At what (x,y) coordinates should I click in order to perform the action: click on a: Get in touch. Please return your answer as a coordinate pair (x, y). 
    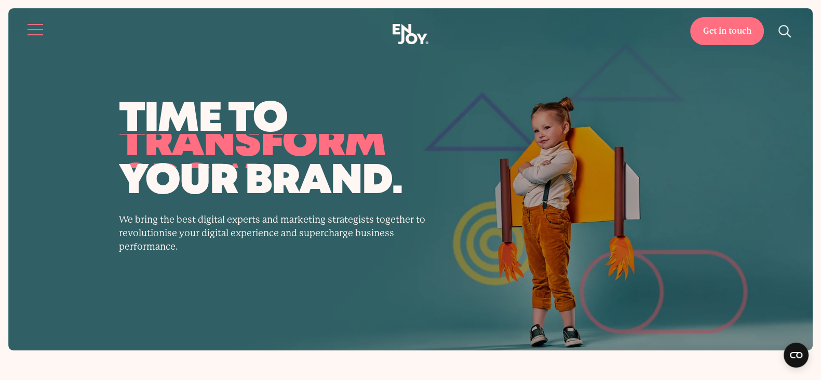
    Looking at the image, I should click on (727, 31).